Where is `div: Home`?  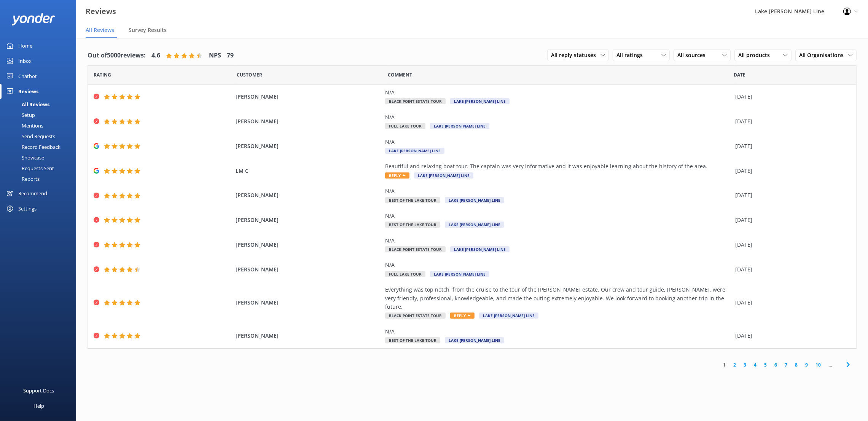 div: Home is located at coordinates (25, 46).